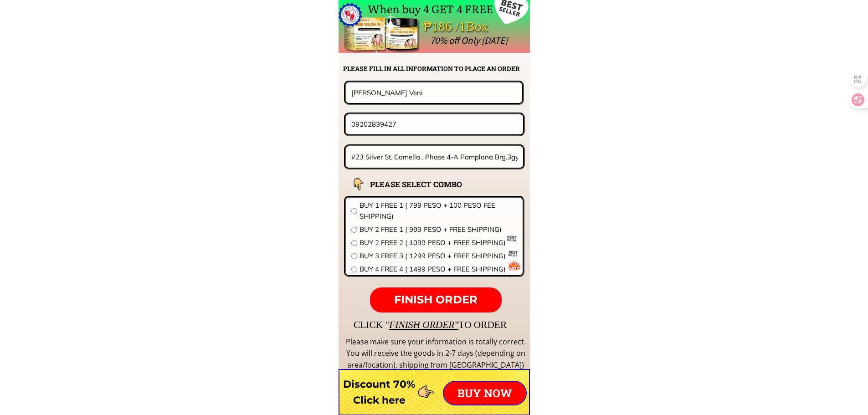 Image resolution: width=868 pixels, height=415 pixels. I want to click on span: BUY 2 FREE 2 ( 1099 PESO + FREE SHIPPING), so click(438, 243).